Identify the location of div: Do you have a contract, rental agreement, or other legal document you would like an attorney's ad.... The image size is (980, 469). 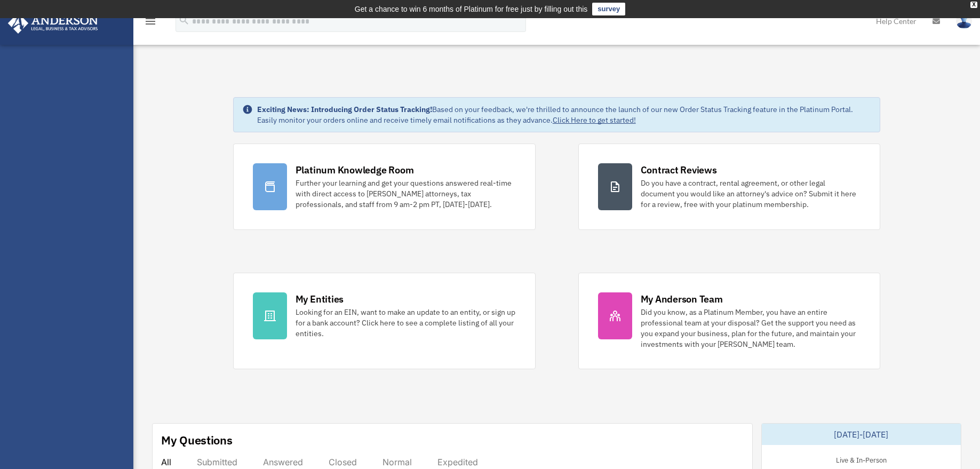
(750, 194).